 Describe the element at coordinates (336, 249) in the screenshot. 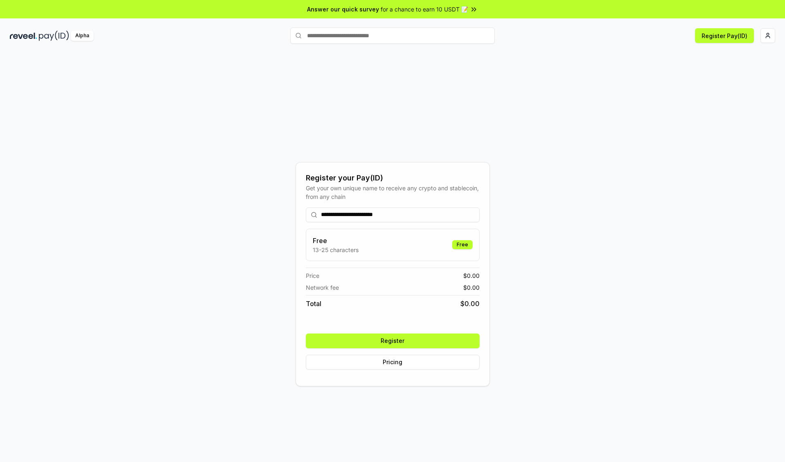

I see `p: 13-25 characters` at that location.